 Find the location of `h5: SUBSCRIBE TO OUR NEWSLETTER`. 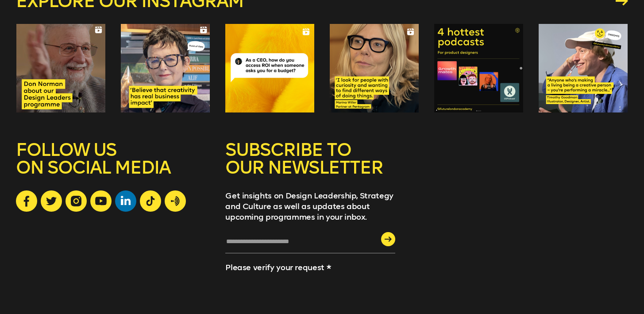

h5: SUBSCRIBE TO OUR NEWSLETTER is located at coordinates (310, 165).